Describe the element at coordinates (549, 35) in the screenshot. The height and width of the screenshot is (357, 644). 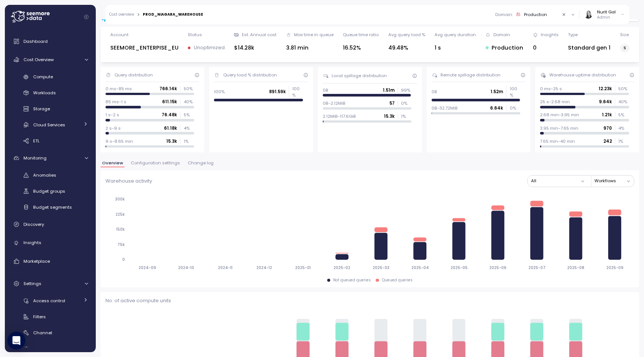
I see `div: Insights` at that location.